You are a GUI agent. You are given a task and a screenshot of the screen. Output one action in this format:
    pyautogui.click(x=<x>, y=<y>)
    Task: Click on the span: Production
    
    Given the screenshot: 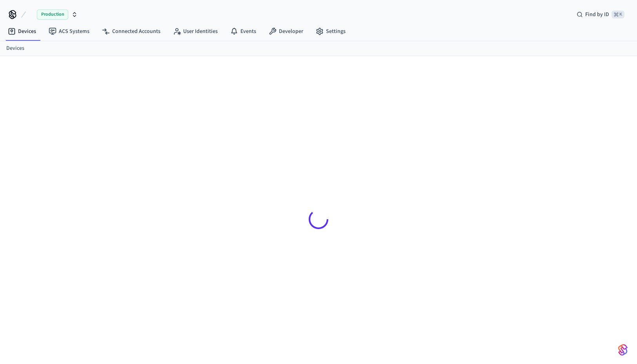 What is the action you would take?
    pyautogui.click(x=52, y=14)
    